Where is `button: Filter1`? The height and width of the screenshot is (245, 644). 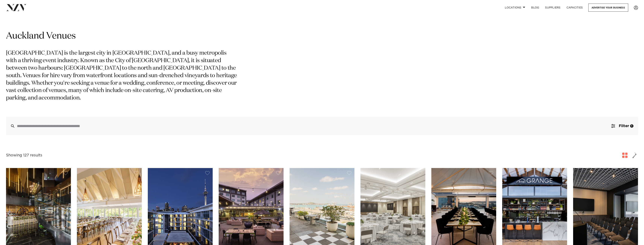
button: Filter1 is located at coordinates (623, 126).